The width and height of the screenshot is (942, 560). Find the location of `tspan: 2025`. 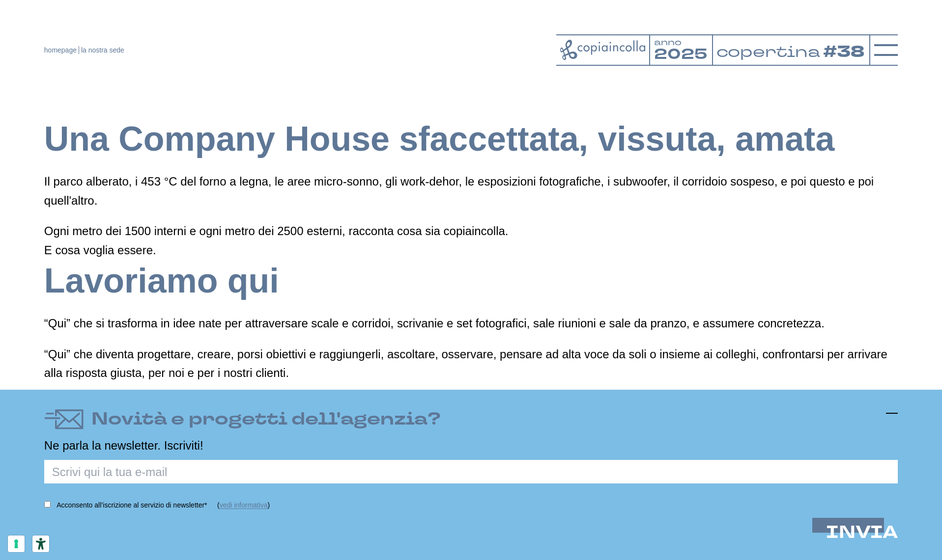

tspan: 2025 is located at coordinates (681, 55).